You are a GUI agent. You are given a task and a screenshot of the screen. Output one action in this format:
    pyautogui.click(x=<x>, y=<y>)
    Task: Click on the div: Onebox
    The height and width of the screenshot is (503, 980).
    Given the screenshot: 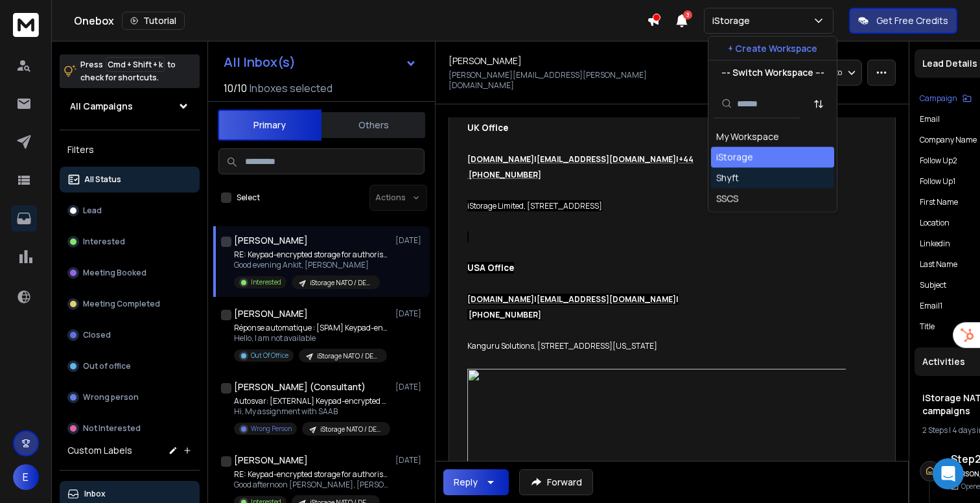 What is the action you would take?
    pyautogui.click(x=360, y=21)
    